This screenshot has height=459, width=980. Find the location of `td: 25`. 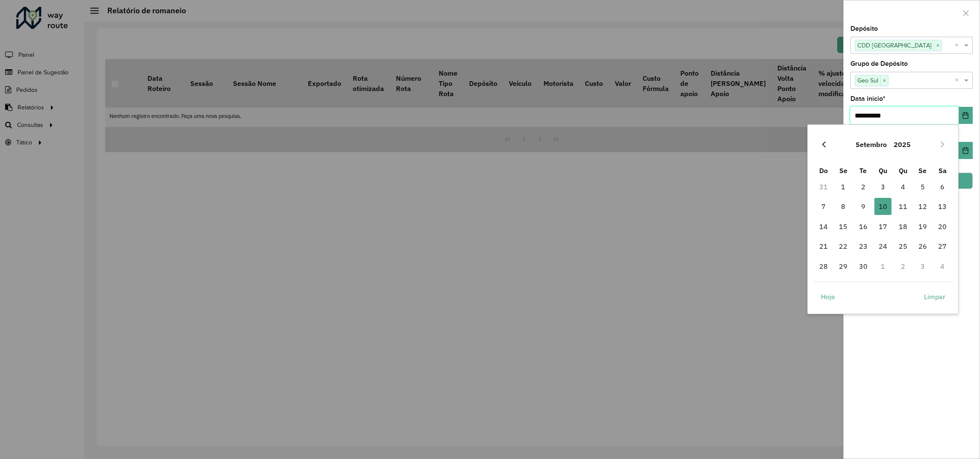

td: 25 is located at coordinates (902, 246).